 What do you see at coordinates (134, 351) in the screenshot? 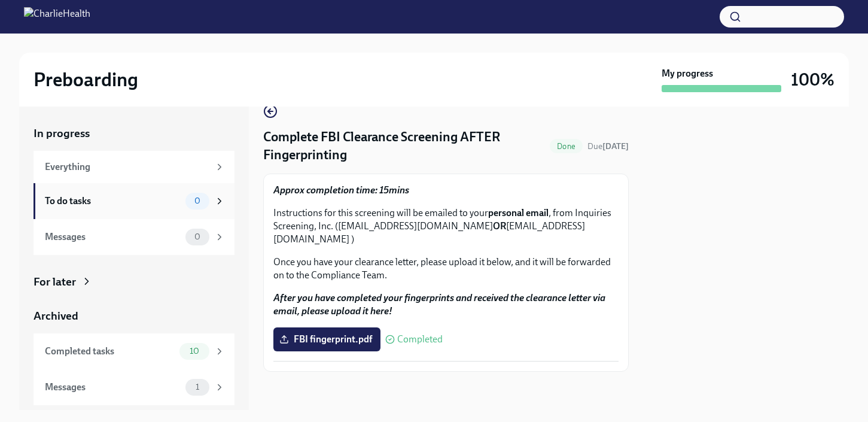
I see `a: Completed tasks10` at bounding box center [134, 351].